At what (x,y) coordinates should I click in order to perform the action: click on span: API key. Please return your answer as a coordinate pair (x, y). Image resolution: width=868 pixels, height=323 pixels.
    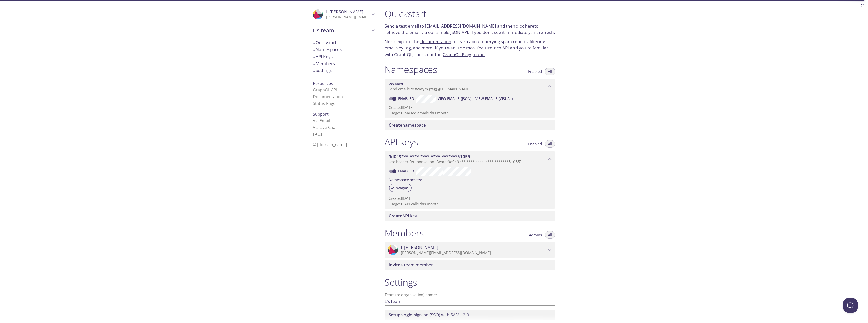
    Looking at the image, I should click on (403, 216).